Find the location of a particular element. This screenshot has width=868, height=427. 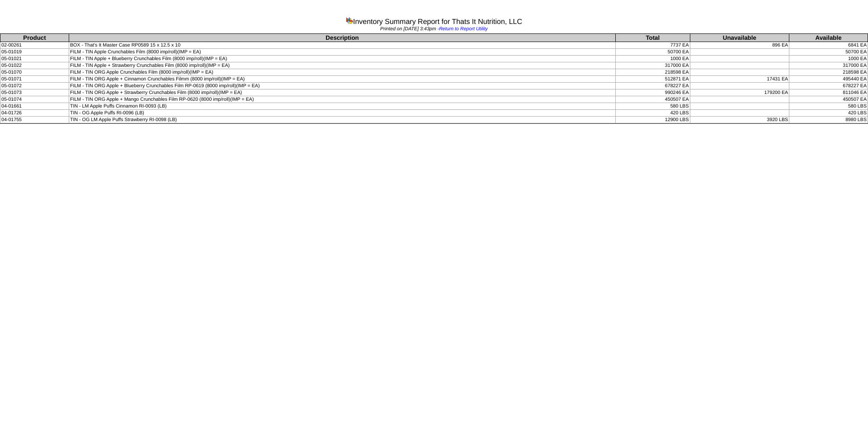

th: Product is located at coordinates (35, 38).